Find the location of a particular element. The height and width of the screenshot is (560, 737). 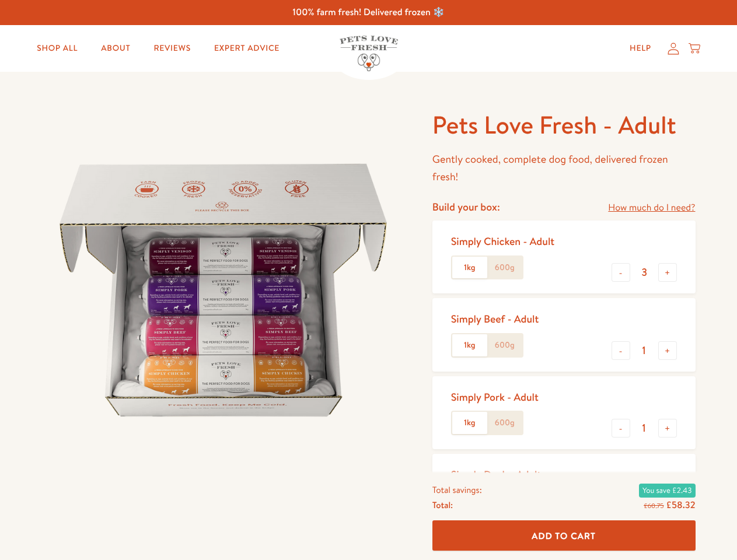

span: Total: is located at coordinates (442, 504).